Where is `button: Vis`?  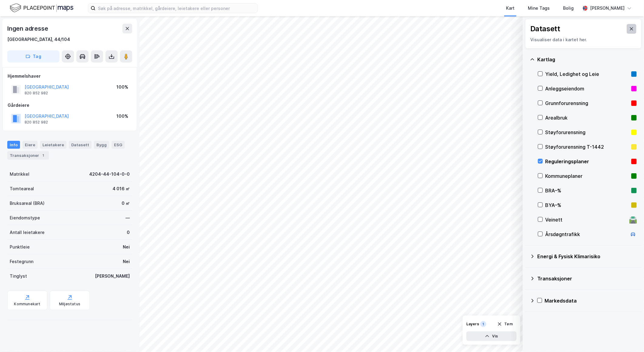
button: Vis is located at coordinates (491, 336).